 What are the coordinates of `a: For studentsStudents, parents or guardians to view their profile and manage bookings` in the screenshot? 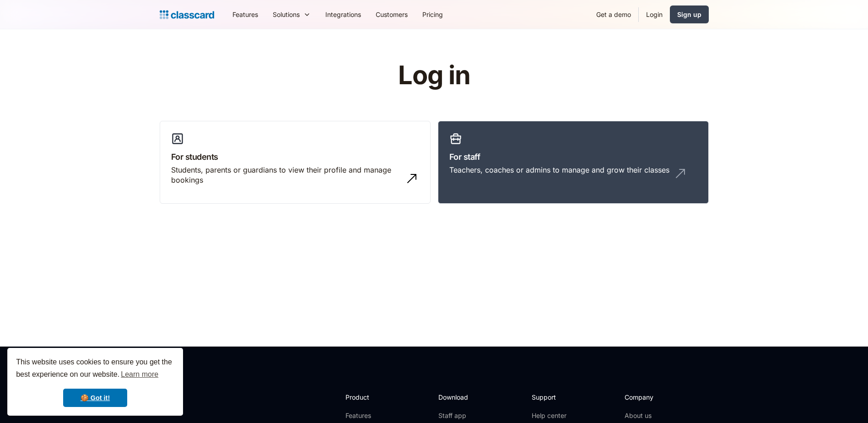 It's located at (295, 162).